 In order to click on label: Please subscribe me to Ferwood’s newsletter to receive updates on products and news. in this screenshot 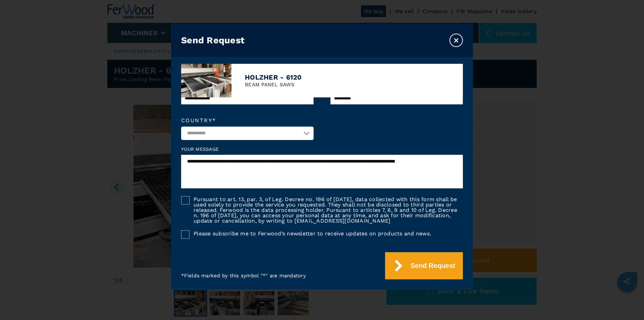, I will do `click(310, 233)`.